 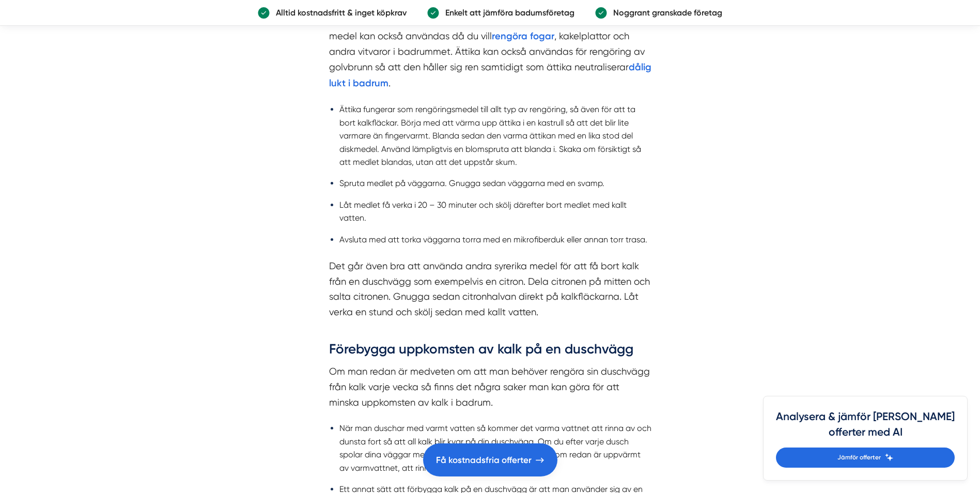 What do you see at coordinates (496, 448) in the screenshot?
I see `li: När man duschar med varmt vatten så kommer det varma vattnet att rinna av och dunsta fort så att ...` at bounding box center [496, 448].